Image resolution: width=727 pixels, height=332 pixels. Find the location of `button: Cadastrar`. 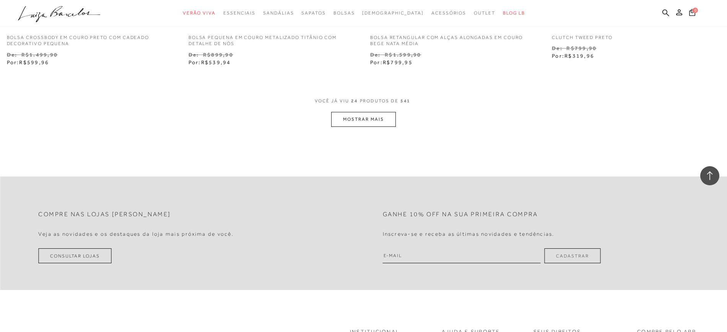

button: Cadastrar is located at coordinates (572, 256).